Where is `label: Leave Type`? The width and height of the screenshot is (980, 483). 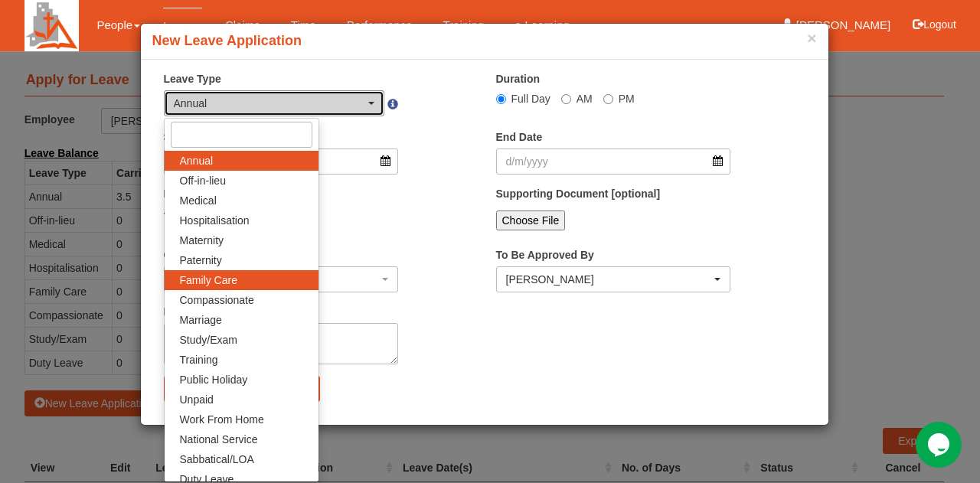
label: Leave Type is located at coordinates (192, 79).